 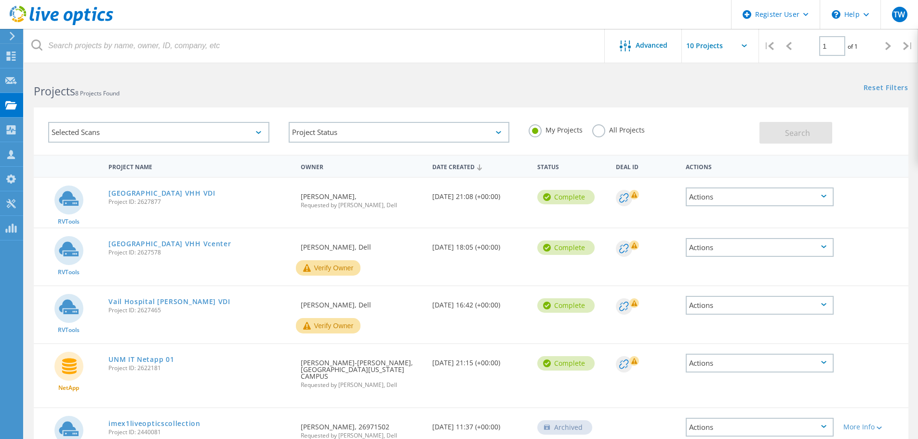 I want to click on div: Project Name, so click(x=199, y=166).